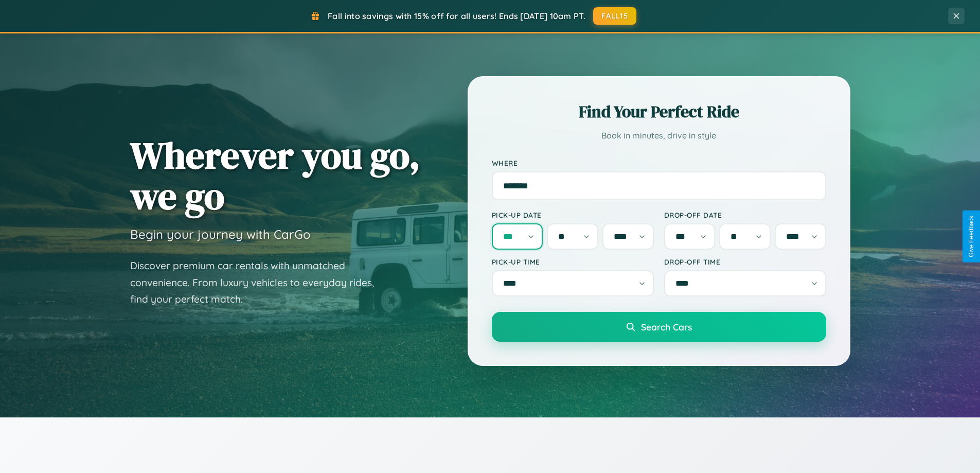  Describe the element at coordinates (615, 16) in the screenshot. I see `button: FALL15` at that location.